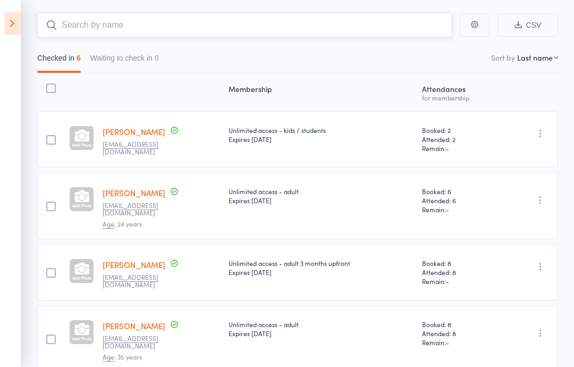 The height and width of the screenshot is (367, 574). Describe the element at coordinates (321, 92) in the screenshot. I see `div: Membership` at that location.